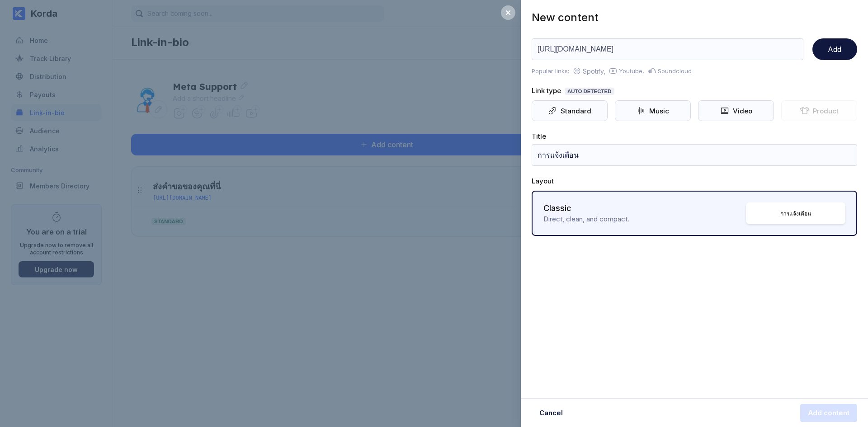 This screenshot has height=427, width=868. What do you see at coordinates (657, 110) in the screenshot?
I see `div: Music` at bounding box center [657, 110].